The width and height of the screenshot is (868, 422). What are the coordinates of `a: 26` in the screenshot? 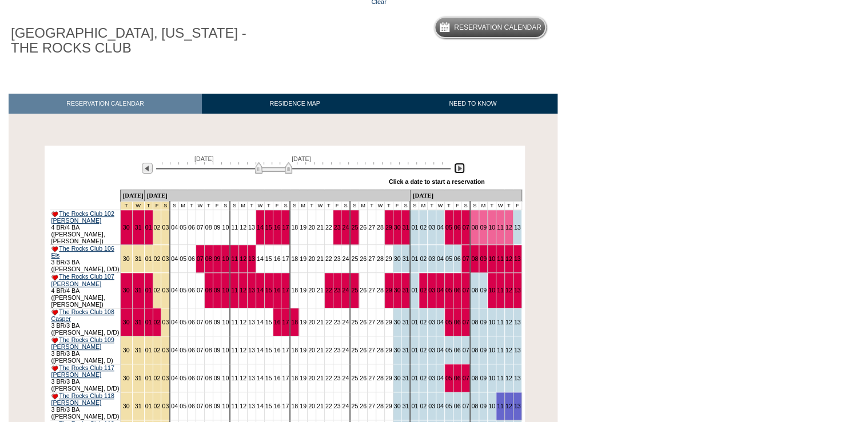 It's located at (363, 378).